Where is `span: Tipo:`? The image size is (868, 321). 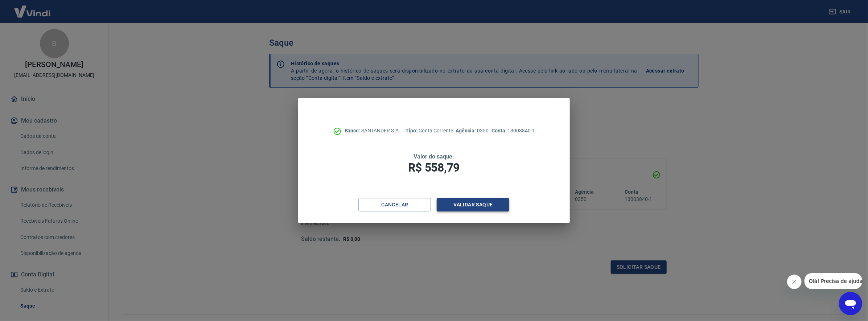 span: Tipo: is located at coordinates (412, 131).